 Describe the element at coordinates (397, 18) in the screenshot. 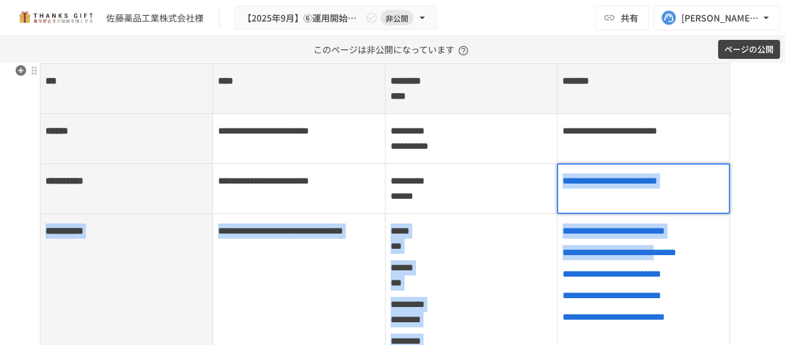

I see `span: 非公開` at that location.